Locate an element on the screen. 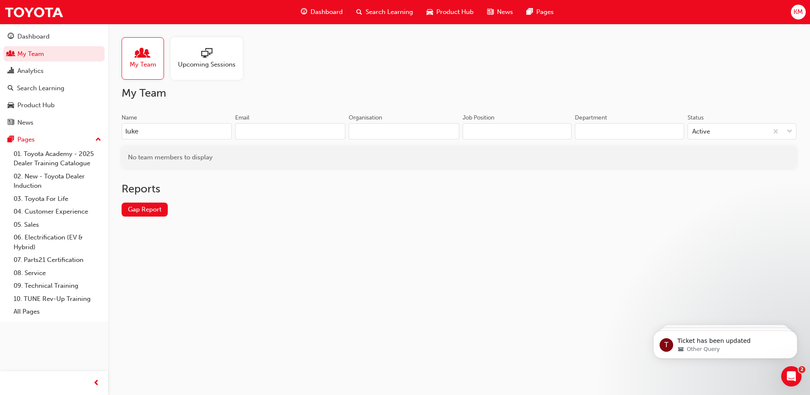  div: Job Position is located at coordinates (478, 118).